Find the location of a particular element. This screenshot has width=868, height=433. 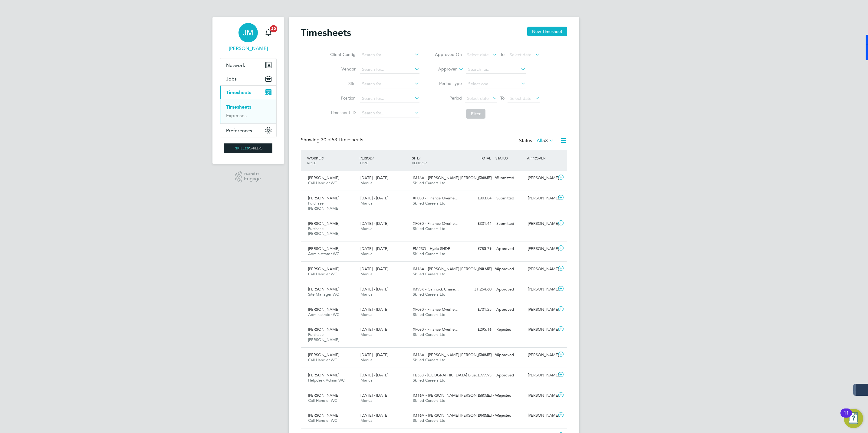

div: Rejected is located at coordinates (510, 330).